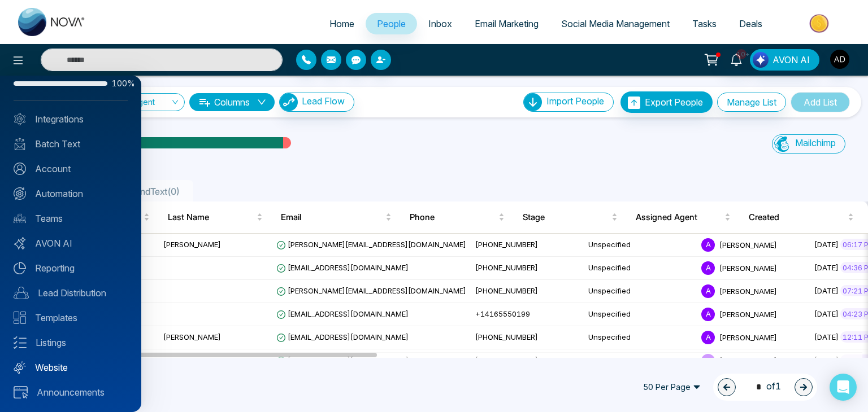  Describe the element at coordinates (20, 268) in the screenshot. I see `img: Reporting.svg` at that location.